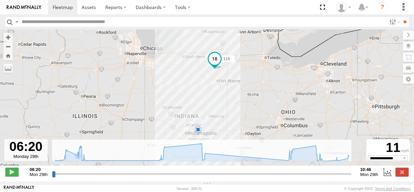  What do you see at coordinates (8, 46) in the screenshot?
I see `button: Zoom out` at bounding box center [8, 46].